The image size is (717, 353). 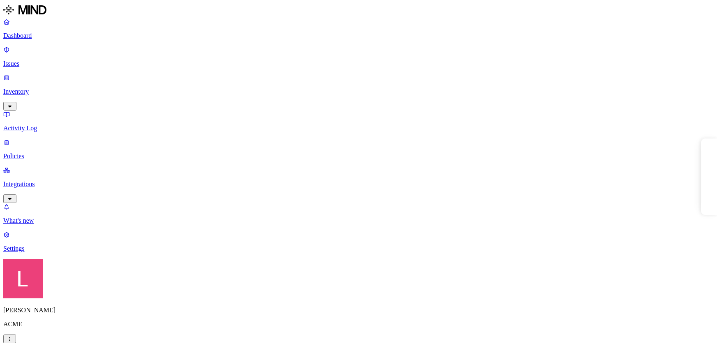 I want to click on p: What's new, so click(x=358, y=221).